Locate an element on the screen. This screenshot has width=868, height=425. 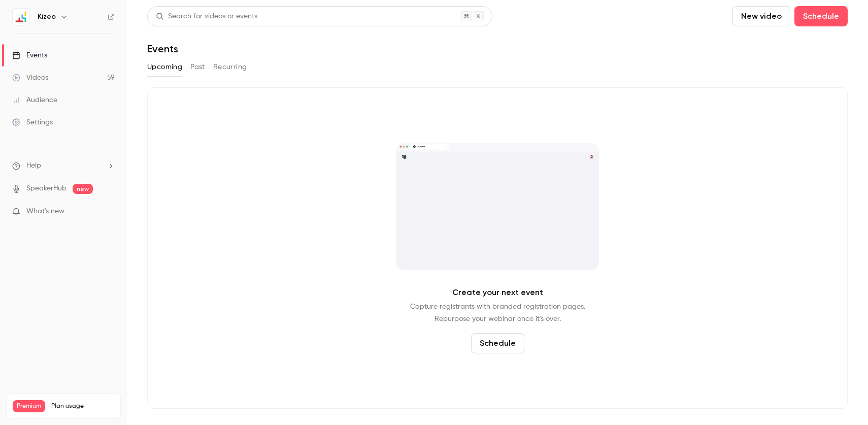
button: New video is located at coordinates (761, 16).